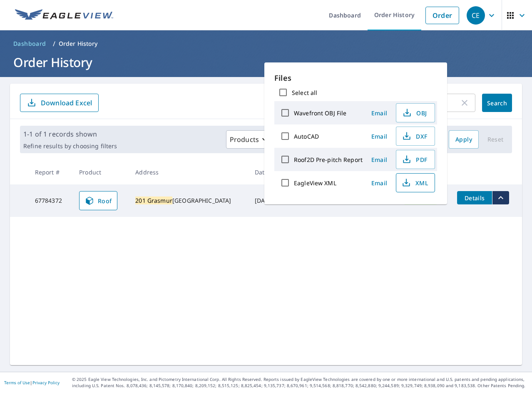  What do you see at coordinates (415, 113) in the screenshot?
I see `button: OBJ` at bounding box center [415, 113].